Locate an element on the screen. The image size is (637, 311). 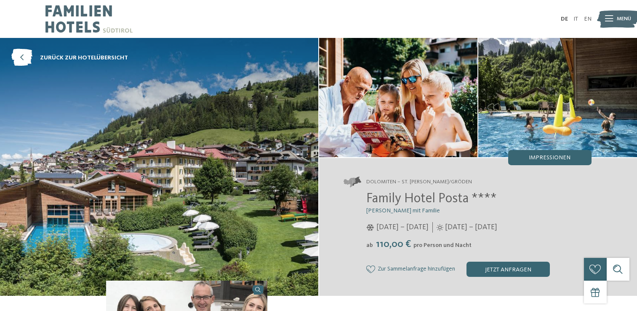
span: Impressionen is located at coordinates (550, 158).